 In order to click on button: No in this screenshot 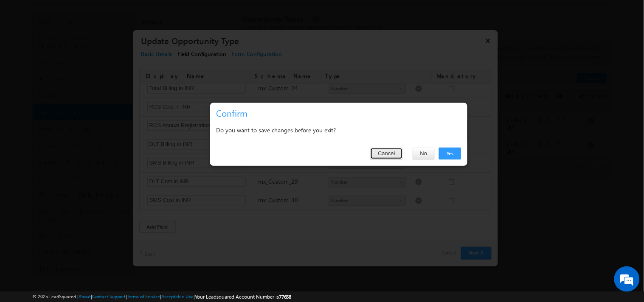, I will do `click(424, 154)`.